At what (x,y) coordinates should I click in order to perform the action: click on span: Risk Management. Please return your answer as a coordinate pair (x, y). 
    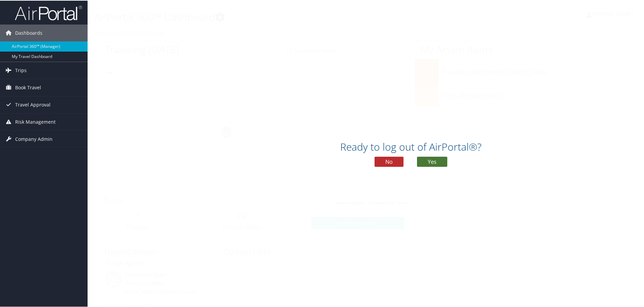
    Looking at the image, I should click on (36, 121).